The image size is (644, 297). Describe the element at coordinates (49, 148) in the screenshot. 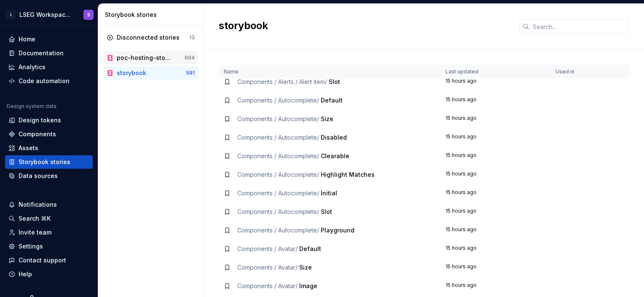

I see `a: Assets` at that location.